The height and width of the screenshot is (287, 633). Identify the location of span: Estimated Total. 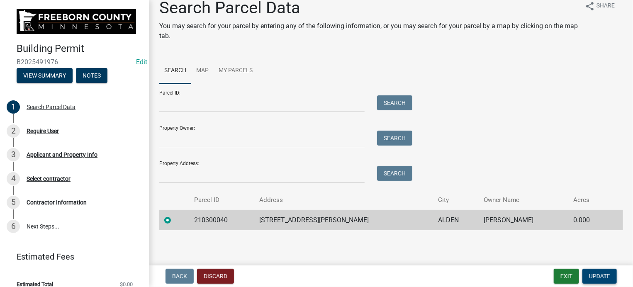
(35, 284).